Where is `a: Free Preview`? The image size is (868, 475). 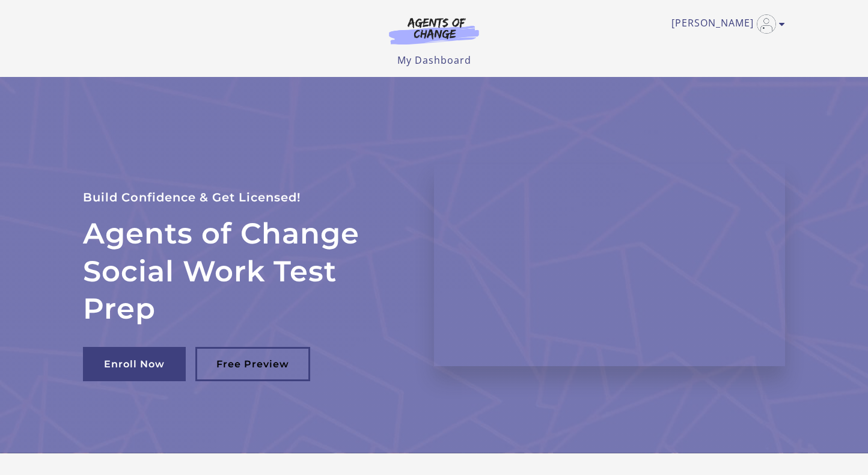
a: Free Preview is located at coordinates (252, 363).